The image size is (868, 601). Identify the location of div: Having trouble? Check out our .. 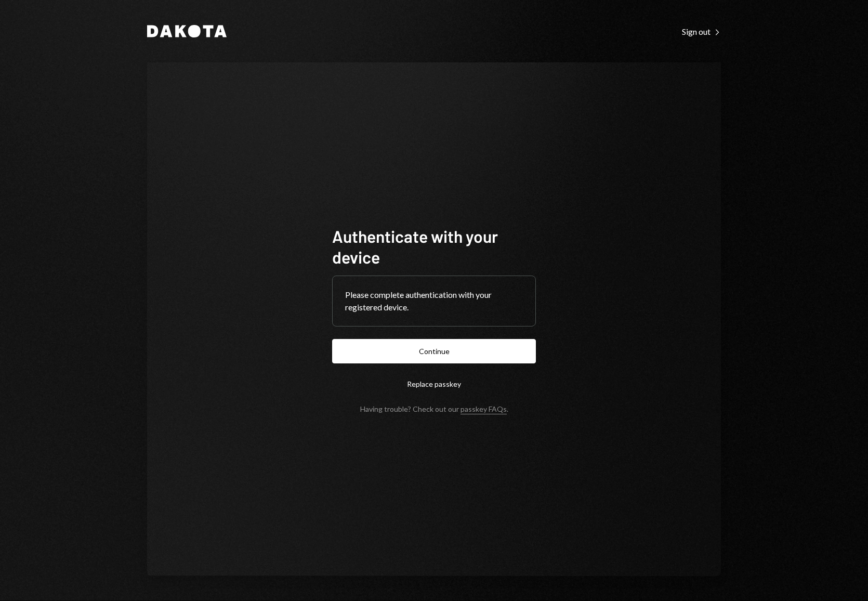
(434, 409).